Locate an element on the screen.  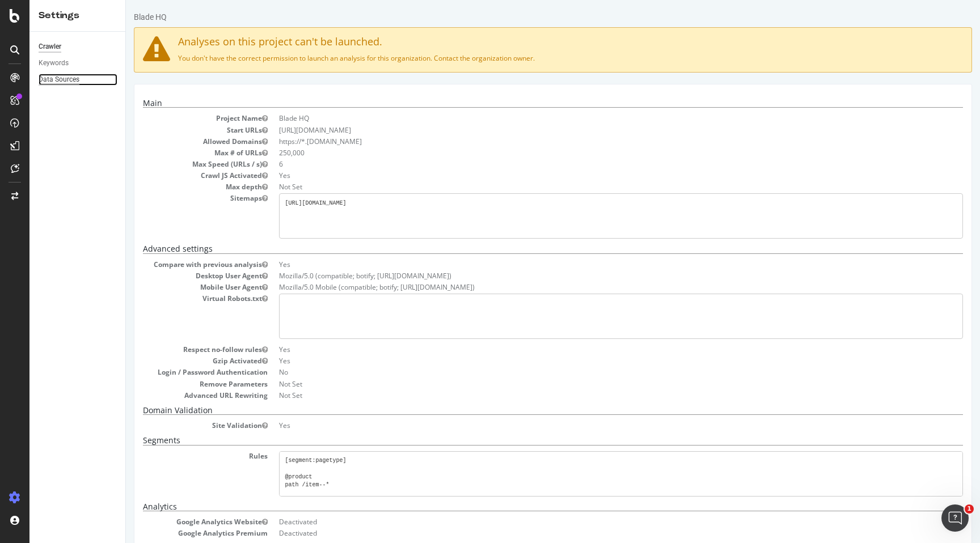
div: Blade HQ is located at coordinates (24, 17).